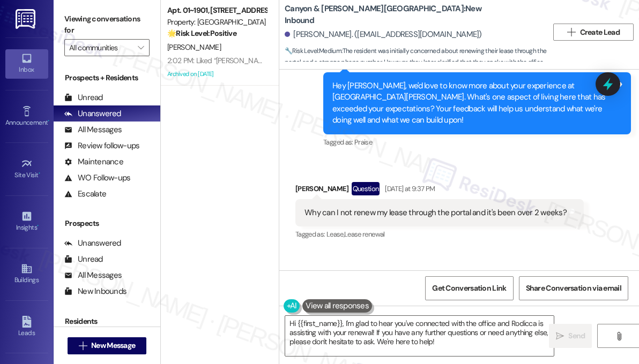 This screenshot has height=364, width=639. What do you see at coordinates (27, 222) in the screenshot?
I see `a: Insights •` at bounding box center [27, 222].